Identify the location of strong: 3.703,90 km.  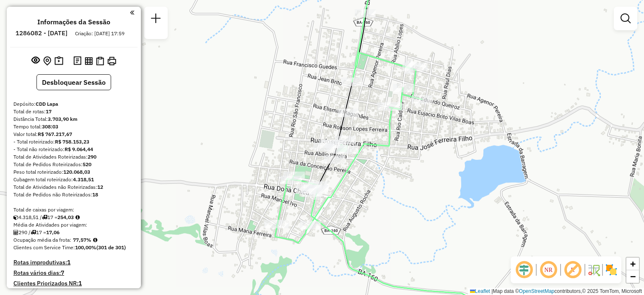
(62, 119).